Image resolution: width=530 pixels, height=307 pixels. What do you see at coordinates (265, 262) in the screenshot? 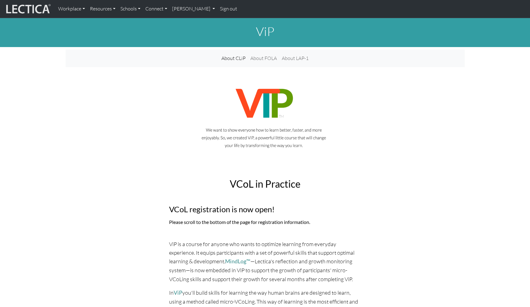
I see `p: ViP is a course for anyone who wants to optimize learning from everyday experience. It equips par...` at bounding box center [265, 262].